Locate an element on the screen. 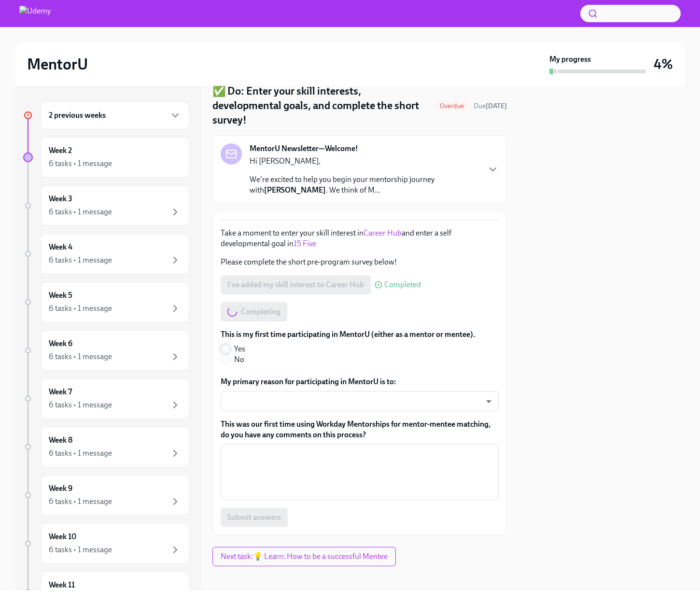  h6: Week 8 is located at coordinates (60, 440).